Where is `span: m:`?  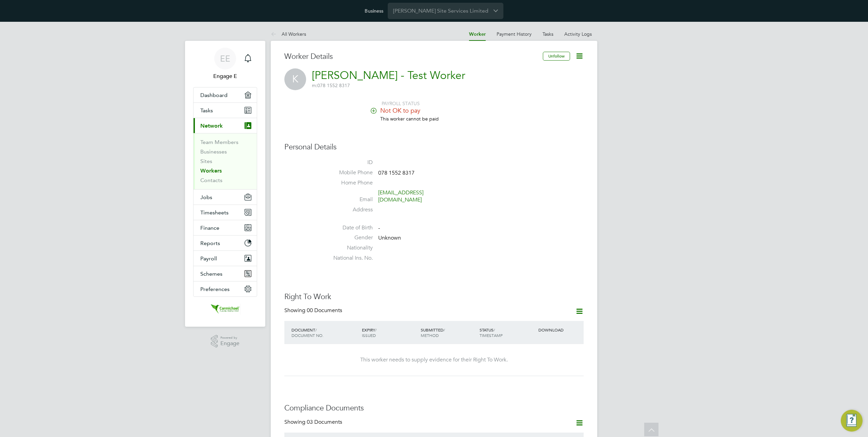 span: m: is located at coordinates (315, 85).